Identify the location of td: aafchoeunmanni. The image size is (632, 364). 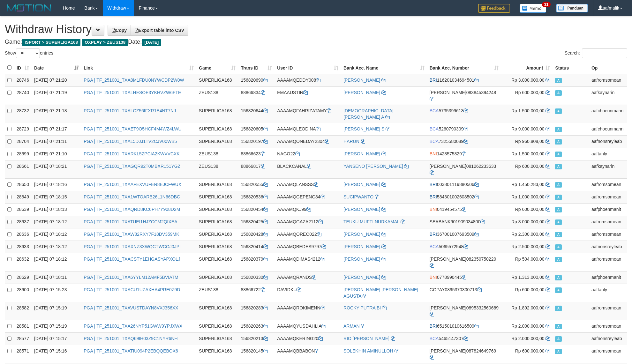
(608, 113).